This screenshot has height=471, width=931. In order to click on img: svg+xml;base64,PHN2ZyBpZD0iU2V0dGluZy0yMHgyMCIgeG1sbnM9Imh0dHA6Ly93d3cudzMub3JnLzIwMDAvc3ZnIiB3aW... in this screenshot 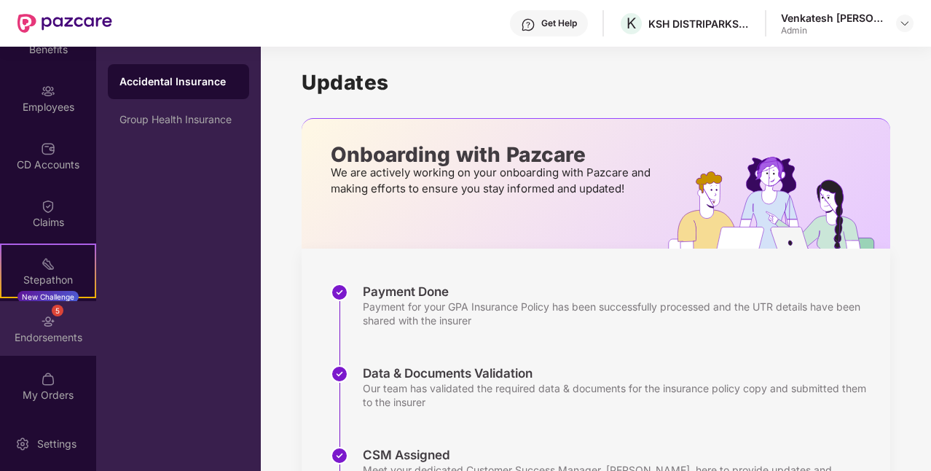, I will do `click(23, 444)`.